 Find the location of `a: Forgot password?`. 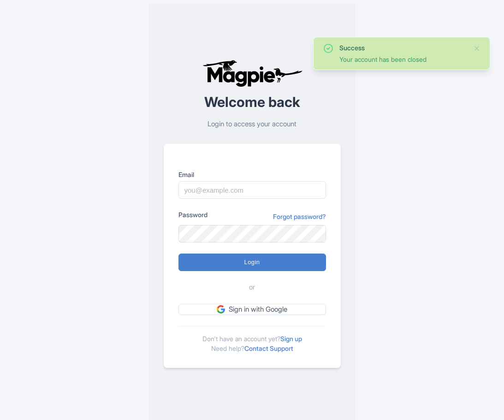

a: Forgot password? is located at coordinates (299, 216).